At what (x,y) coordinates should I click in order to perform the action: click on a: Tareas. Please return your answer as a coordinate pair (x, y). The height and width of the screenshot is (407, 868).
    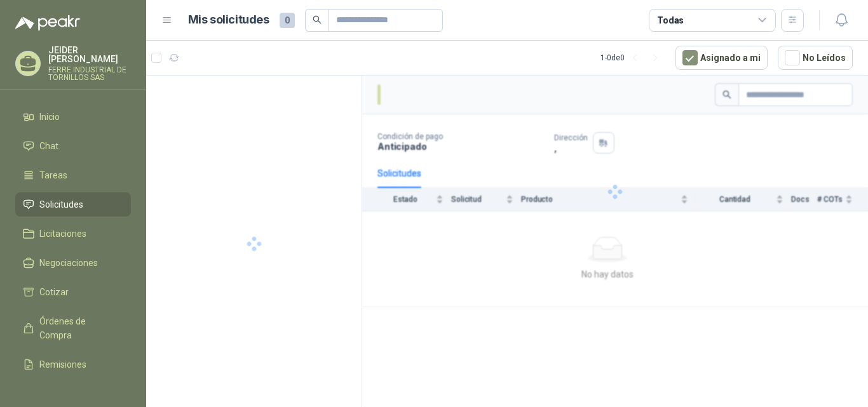
    Looking at the image, I should click on (73, 175).